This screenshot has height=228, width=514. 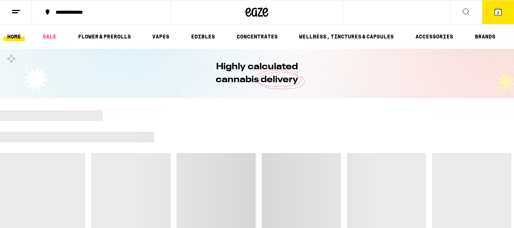 I want to click on a: EDIBLES, so click(x=203, y=37).